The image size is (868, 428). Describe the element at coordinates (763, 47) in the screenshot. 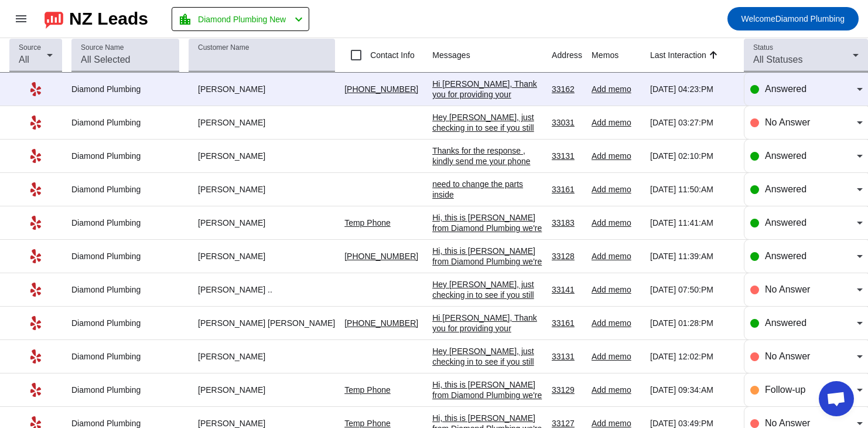

I see `mat-label: Status` at that location.